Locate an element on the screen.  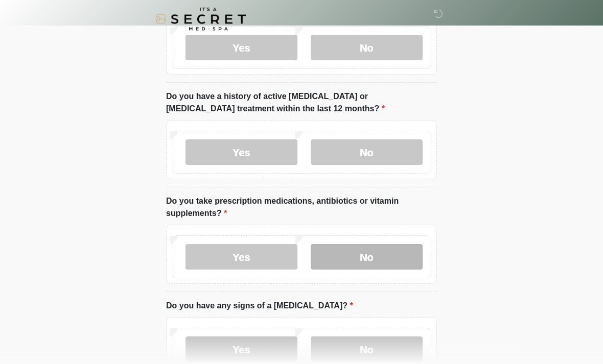
label: Do you take prescription medications, antibiotics or vitamin supplements? is located at coordinates (302, 208).